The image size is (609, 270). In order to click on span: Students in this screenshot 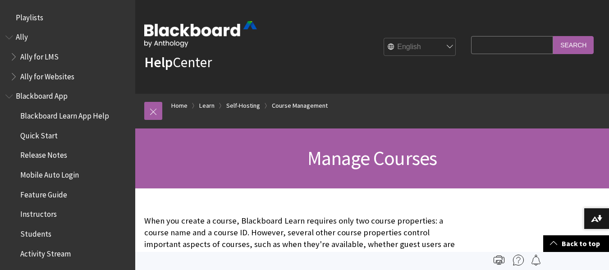, I will do `click(36, 232)`.